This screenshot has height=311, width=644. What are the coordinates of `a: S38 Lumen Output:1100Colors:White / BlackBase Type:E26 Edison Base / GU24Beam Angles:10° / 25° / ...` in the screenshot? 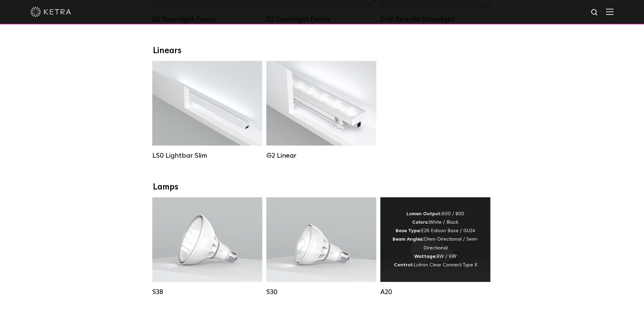 It's located at (207, 247).